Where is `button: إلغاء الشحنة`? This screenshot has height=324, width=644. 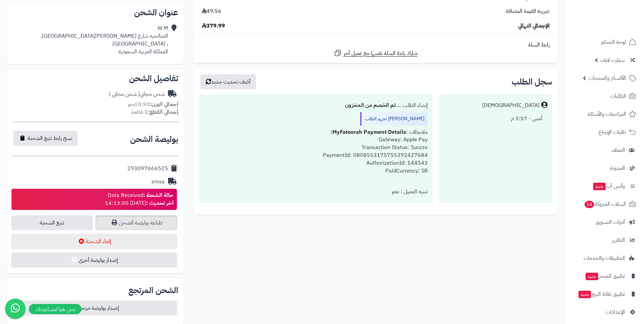
button: إلغاء الشحنة is located at coordinates (94, 241).